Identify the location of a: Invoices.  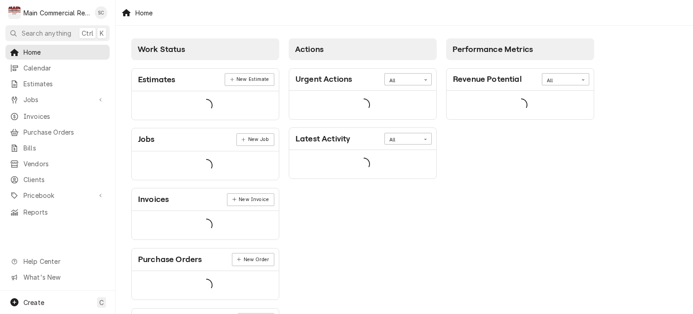
(57, 116).